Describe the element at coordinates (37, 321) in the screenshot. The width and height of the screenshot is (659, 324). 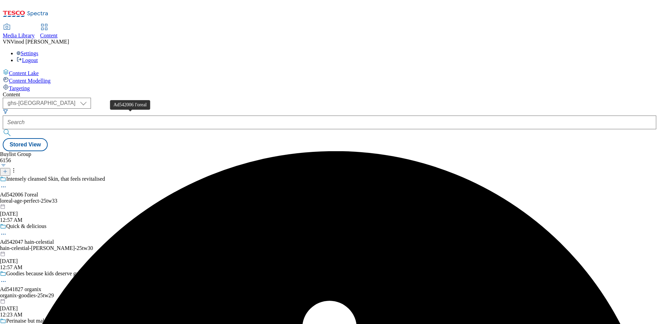
I see `div: Perinaise but make it smoky` at that location.